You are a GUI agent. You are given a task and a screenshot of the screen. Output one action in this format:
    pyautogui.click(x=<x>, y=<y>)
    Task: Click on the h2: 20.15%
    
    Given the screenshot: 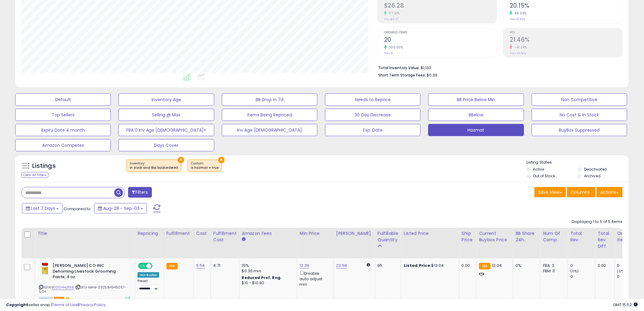 What is the action you would take?
    pyautogui.click(x=566, y=6)
    